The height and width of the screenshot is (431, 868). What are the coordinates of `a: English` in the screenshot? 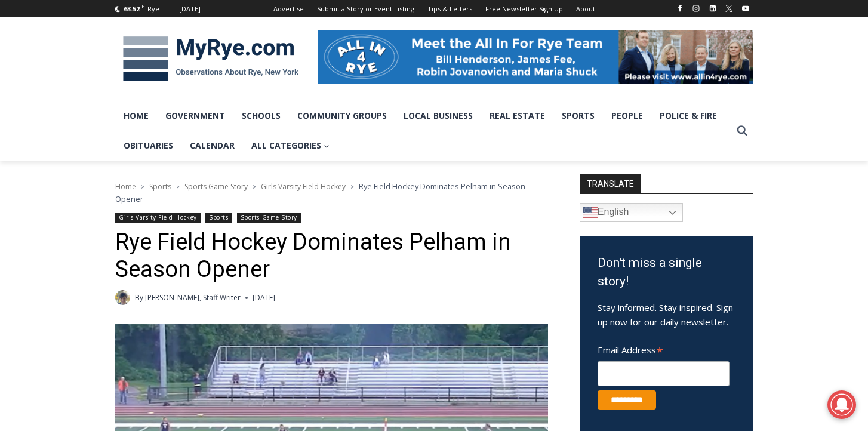 It's located at (631, 213).